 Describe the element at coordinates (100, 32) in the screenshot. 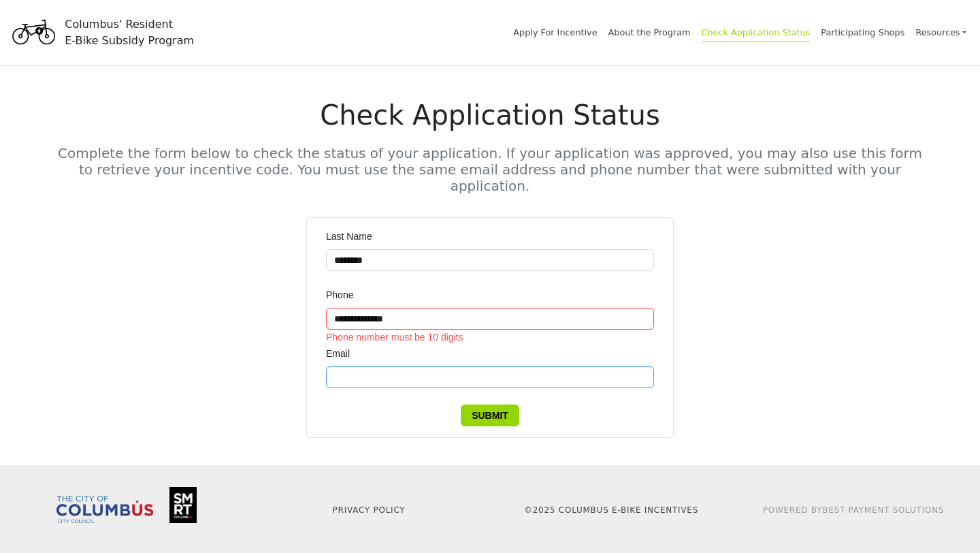

I see `a: Columbus' ResidentE-Bike Subsidy Program` at that location.